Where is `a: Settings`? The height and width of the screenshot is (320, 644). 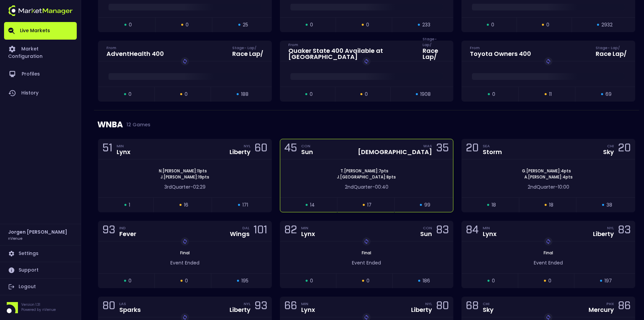 a: Settings is located at coordinates (41, 254).